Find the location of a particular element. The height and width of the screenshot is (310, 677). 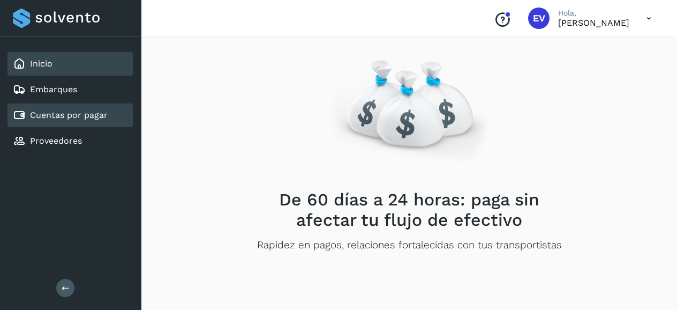

div: Cuentas por pagar is located at coordinates (70, 115).